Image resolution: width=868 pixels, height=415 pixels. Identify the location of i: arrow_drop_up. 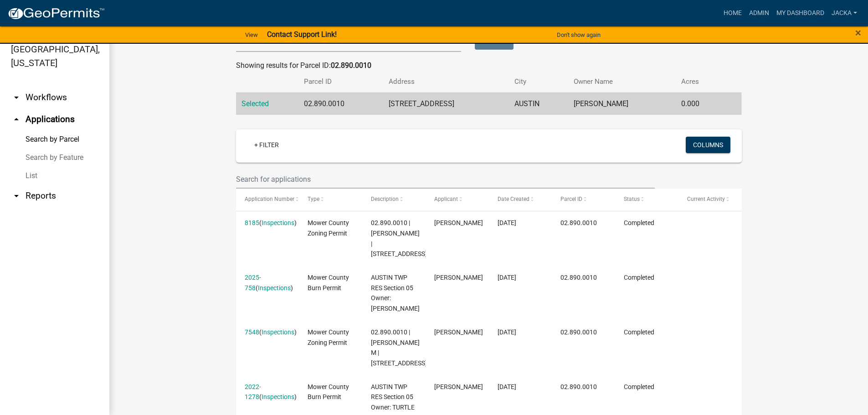
(16, 119).